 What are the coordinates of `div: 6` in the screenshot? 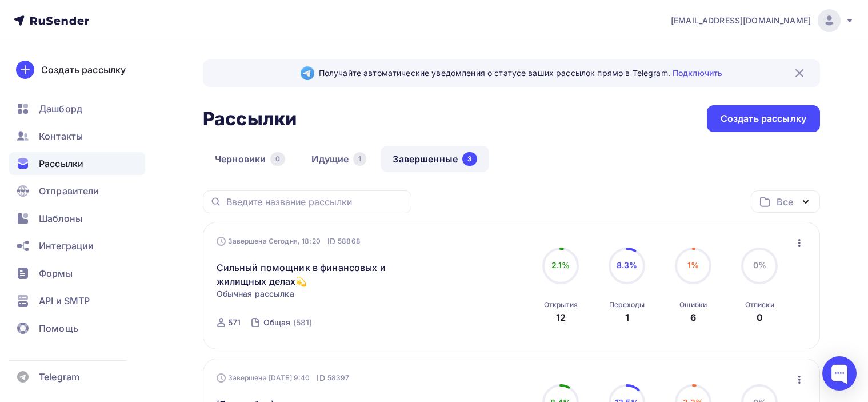 It's located at (693, 318).